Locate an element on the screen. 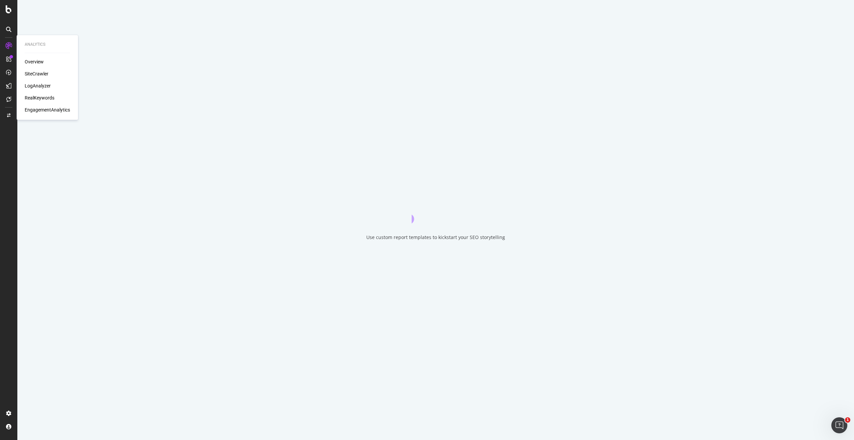 The image size is (854, 440). div: Use custom report templates to kickstart your SEO storytelling is located at coordinates (436, 237).